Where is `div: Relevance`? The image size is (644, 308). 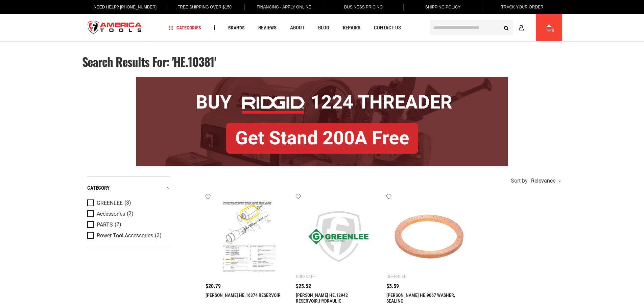
div: Relevance is located at coordinates (545, 181).